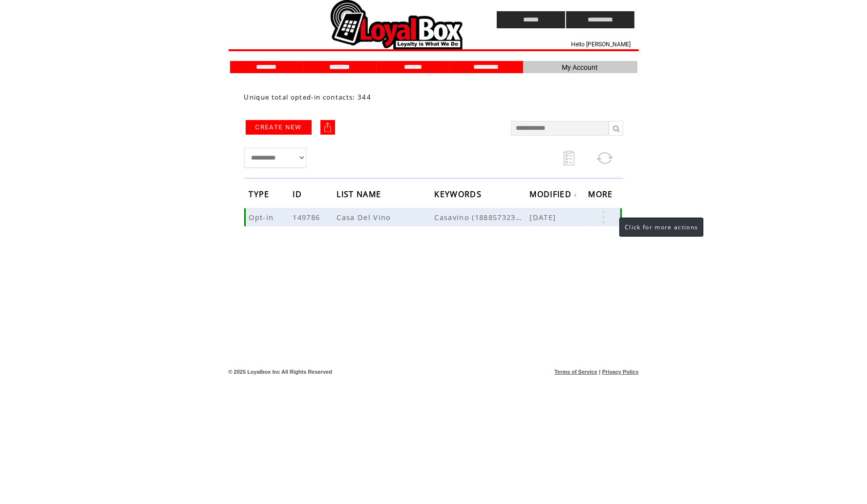  Describe the element at coordinates (260, 194) in the screenshot. I see `a: TYPE` at that location.